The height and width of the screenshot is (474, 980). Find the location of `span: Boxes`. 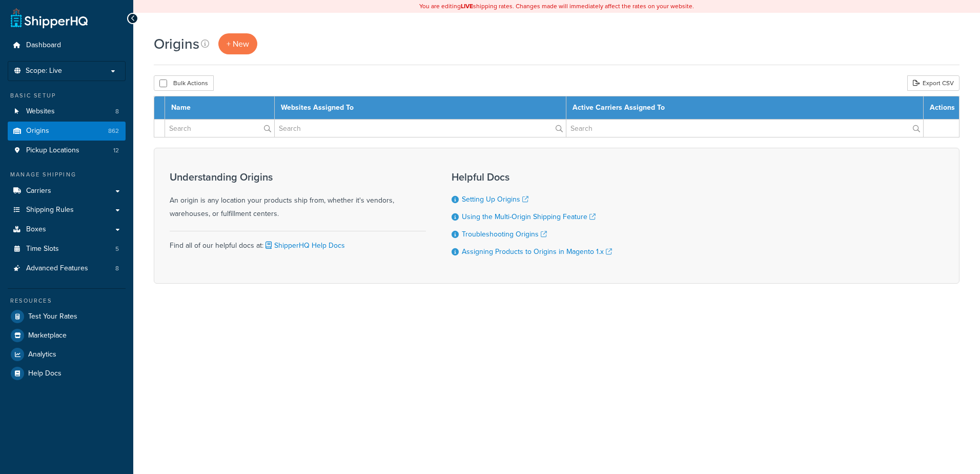

span: Boxes is located at coordinates (35, 229).